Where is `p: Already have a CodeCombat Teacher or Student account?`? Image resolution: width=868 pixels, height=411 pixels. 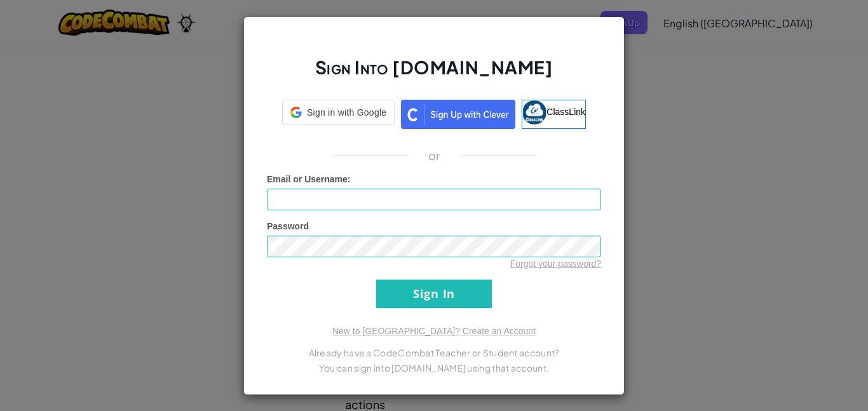 p: Already have a CodeCombat Teacher or Student account? is located at coordinates (434, 352).